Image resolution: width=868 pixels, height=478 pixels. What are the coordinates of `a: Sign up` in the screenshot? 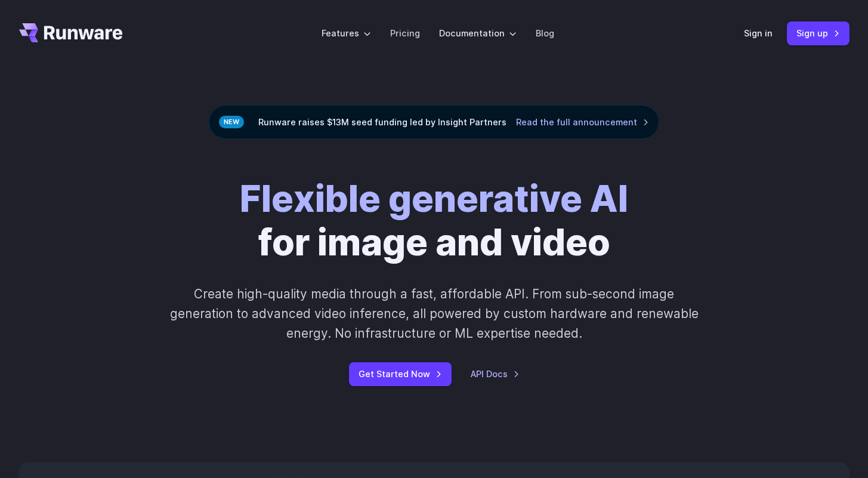 It's located at (818, 33).